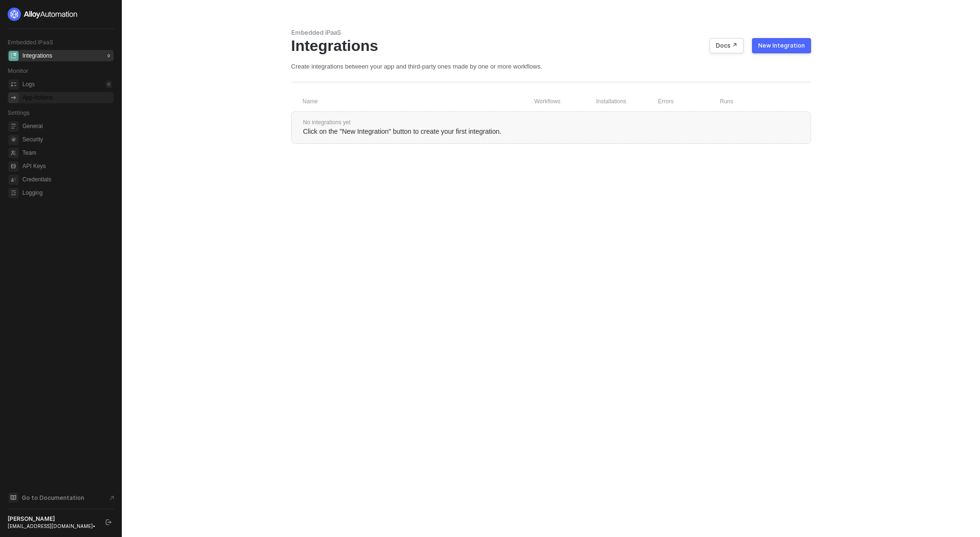 The width and height of the screenshot is (980, 537). What do you see at coordinates (418, 101) in the screenshot?
I see `div: Name` at bounding box center [418, 101].